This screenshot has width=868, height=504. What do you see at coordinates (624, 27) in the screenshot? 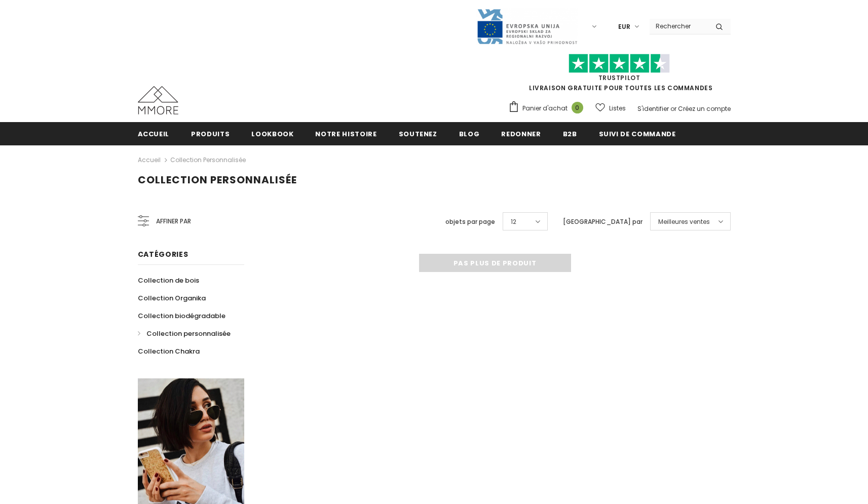
I see `span: EUR` at bounding box center [624, 27].